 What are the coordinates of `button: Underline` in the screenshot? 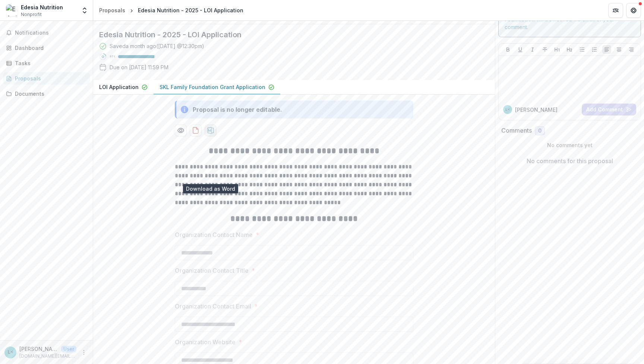 It's located at (520, 49).